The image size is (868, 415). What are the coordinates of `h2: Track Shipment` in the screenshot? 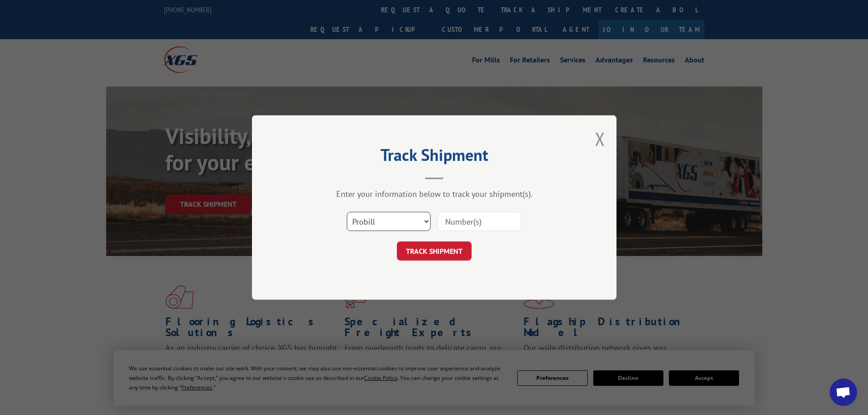 It's located at (434, 157).